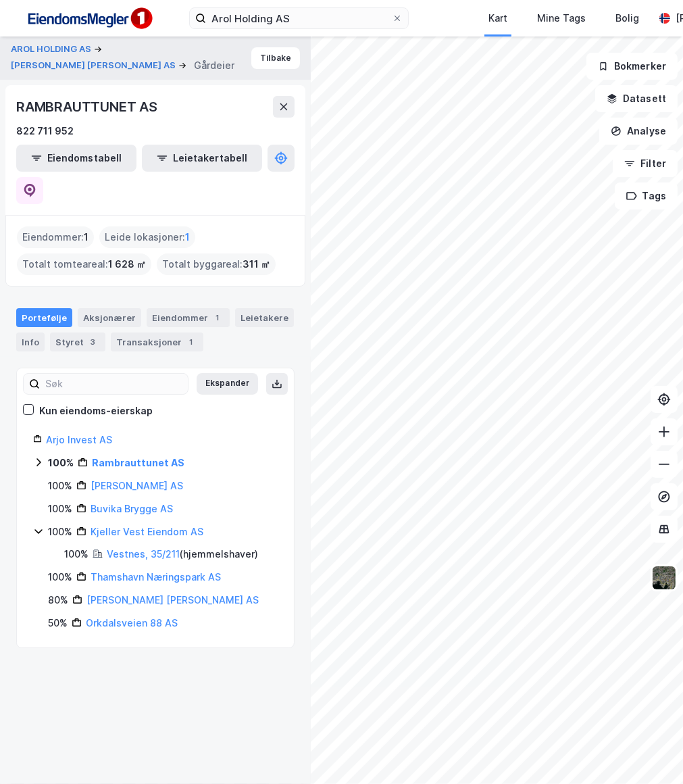 This screenshot has height=784, width=683. I want to click on a: Kjeller Vest Eiendom AS, so click(147, 531).